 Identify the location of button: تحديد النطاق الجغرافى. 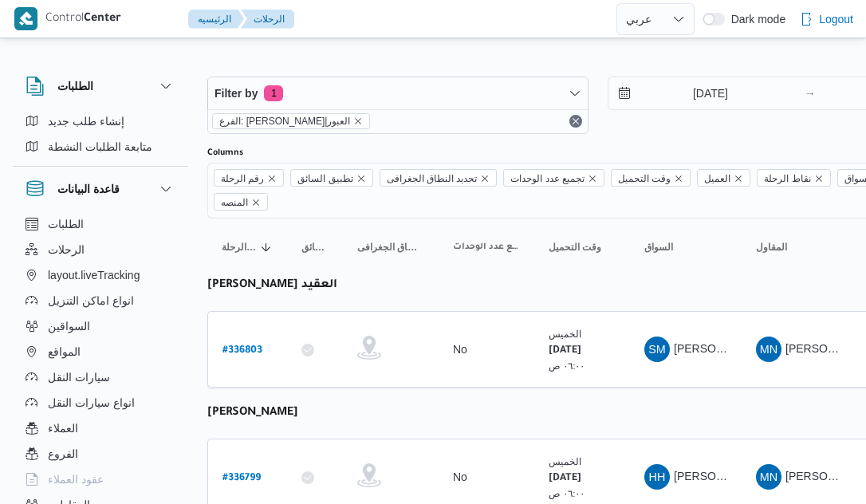
(391, 247).